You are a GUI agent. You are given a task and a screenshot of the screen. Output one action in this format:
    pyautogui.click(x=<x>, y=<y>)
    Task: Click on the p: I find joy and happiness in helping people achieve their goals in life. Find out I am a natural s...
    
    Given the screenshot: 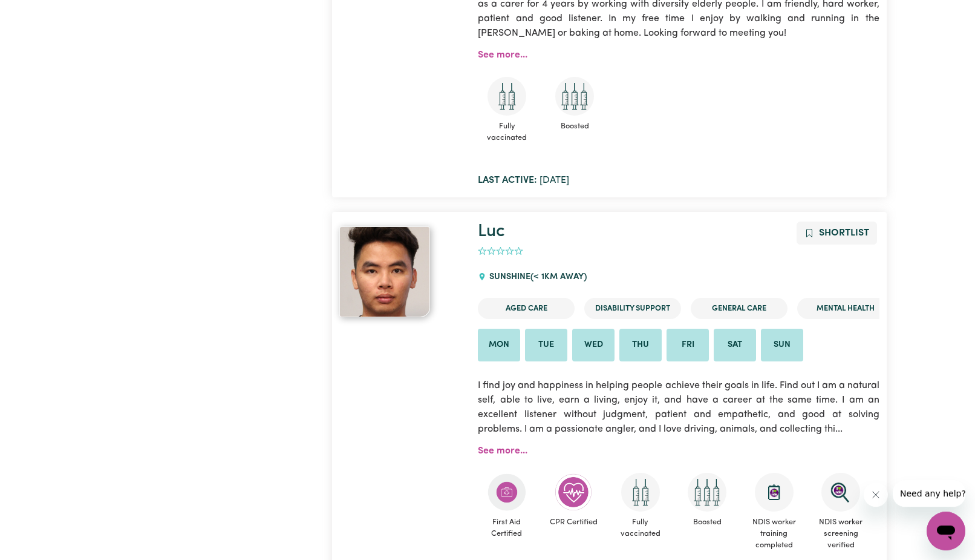 What is the action you would take?
    pyautogui.click(x=678, y=407)
    